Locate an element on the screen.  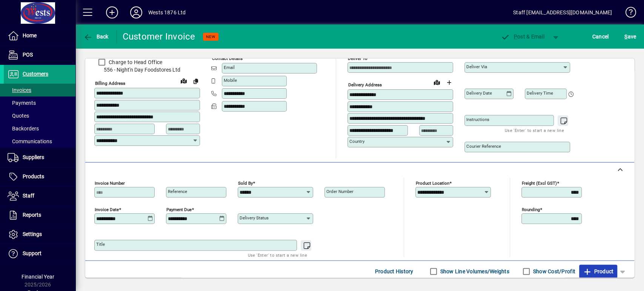
div: Customer Invoice is located at coordinates (159, 36).